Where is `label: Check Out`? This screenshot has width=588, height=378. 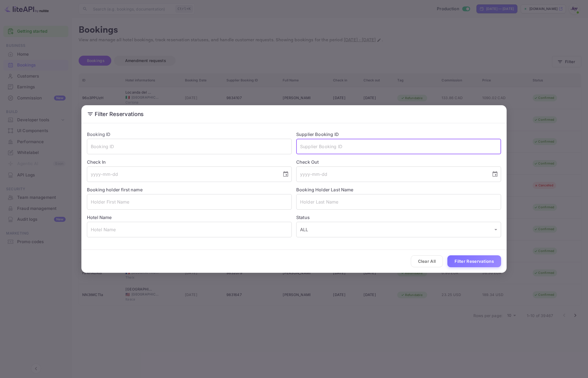 label: Check Out is located at coordinates (398, 162).